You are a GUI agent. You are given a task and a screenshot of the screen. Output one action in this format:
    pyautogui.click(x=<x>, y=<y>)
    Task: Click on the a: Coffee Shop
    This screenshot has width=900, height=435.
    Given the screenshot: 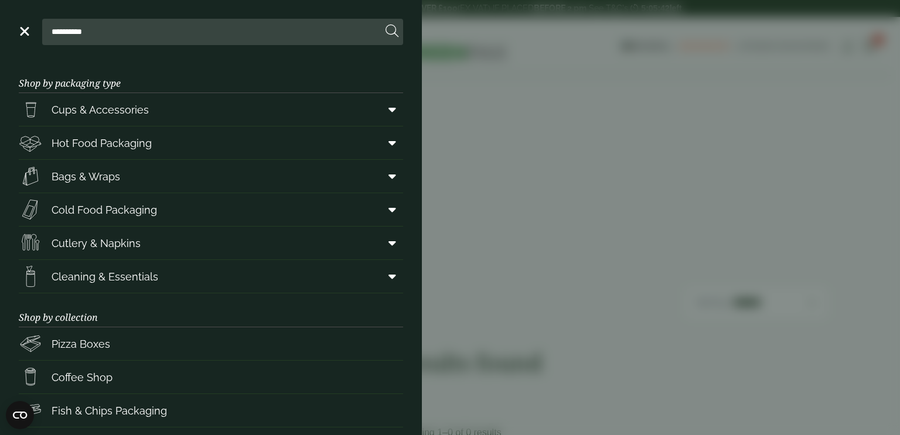 What is the action you would take?
    pyautogui.click(x=211, y=377)
    